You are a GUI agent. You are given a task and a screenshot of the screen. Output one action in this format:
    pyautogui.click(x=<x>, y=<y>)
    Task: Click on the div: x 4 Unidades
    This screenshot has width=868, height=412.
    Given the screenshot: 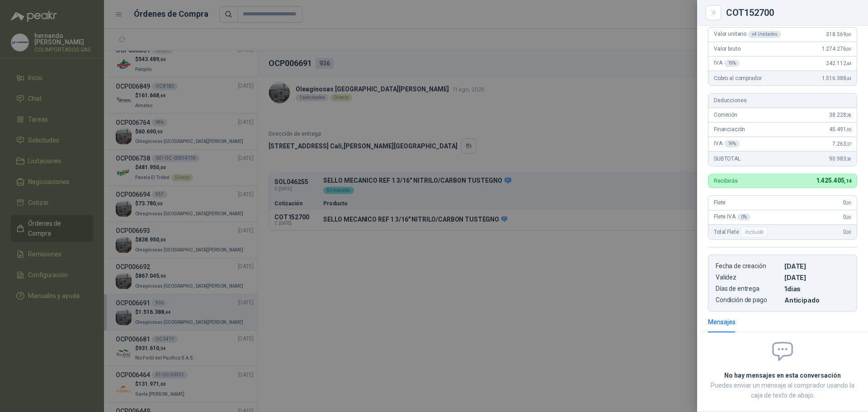 What is the action you would take?
    pyautogui.click(x=765, y=34)
    